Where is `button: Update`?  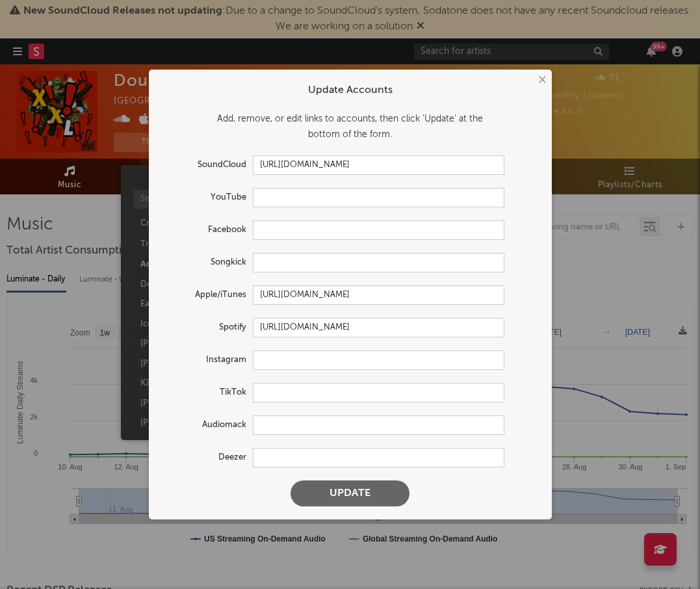 button: Update is located at coordinates (350, 493).